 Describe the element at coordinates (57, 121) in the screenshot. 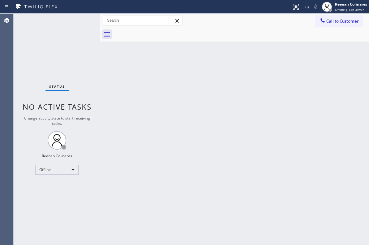

I see `span: Change activity state to start receiving tasks.` at that location.